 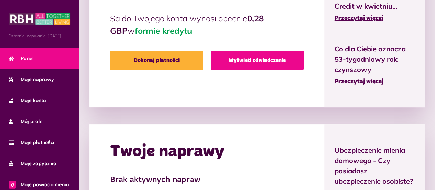 I want to click on font: Brak aktywnych napraw, so click(x=155, y=180).